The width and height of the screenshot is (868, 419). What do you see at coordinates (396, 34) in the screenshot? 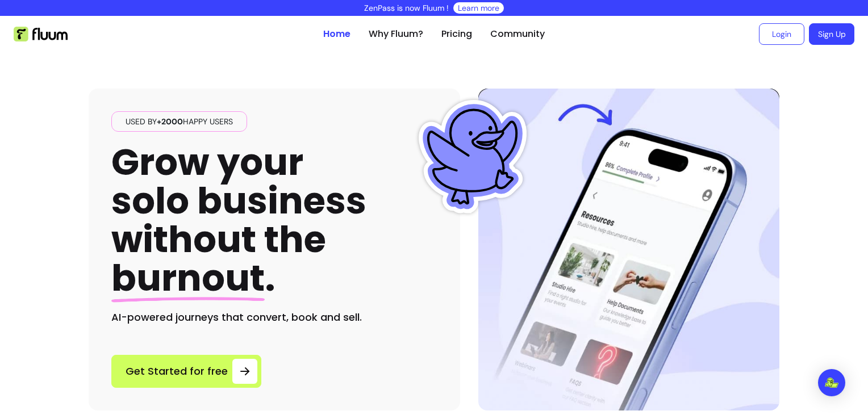
I see `a: Why Fluum?` at bounding box center [396, 34].